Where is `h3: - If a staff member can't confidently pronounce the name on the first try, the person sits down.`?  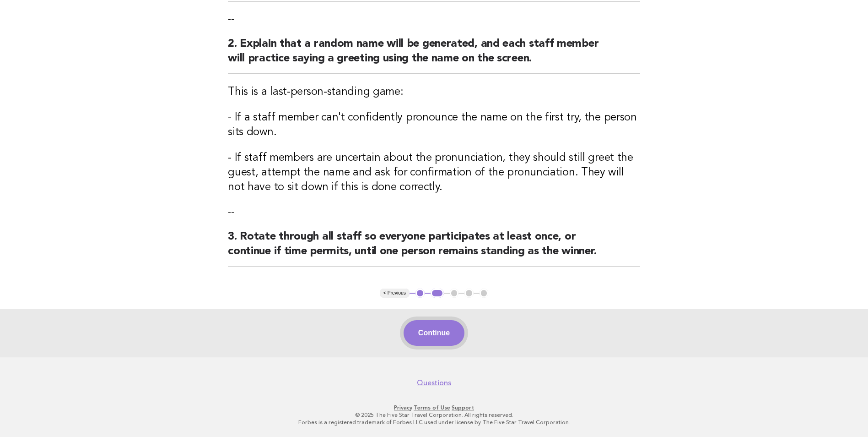
h3: - If a staff member can't confidently pronounce the name on the first try, the person sits down. is located at coordinates (434, 125).